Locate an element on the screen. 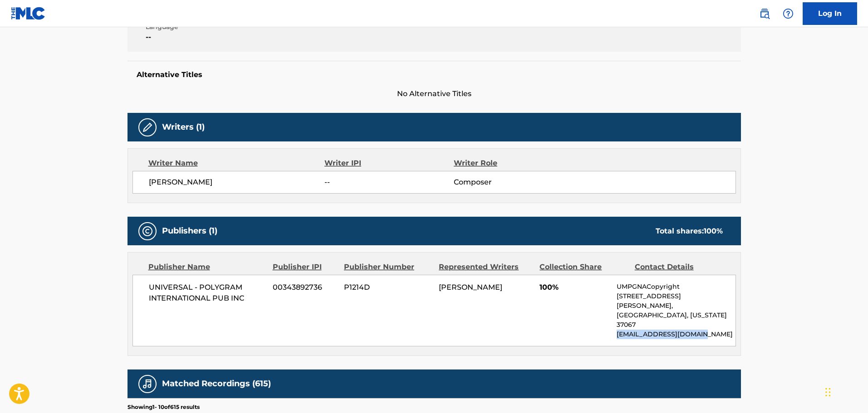 The width and height of the screenshot is (868, 413). div: Help is located at coordinates (788, 13).